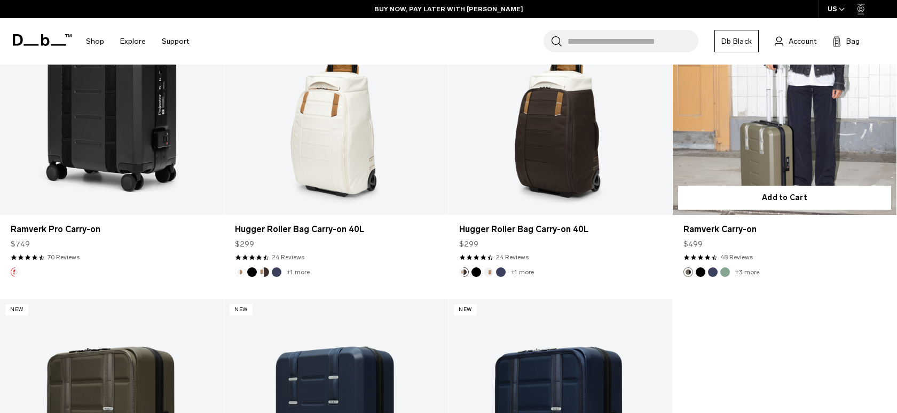 The height and width of the screenshot is (413, 897). I want to click on span: $749, so click(20, 244).